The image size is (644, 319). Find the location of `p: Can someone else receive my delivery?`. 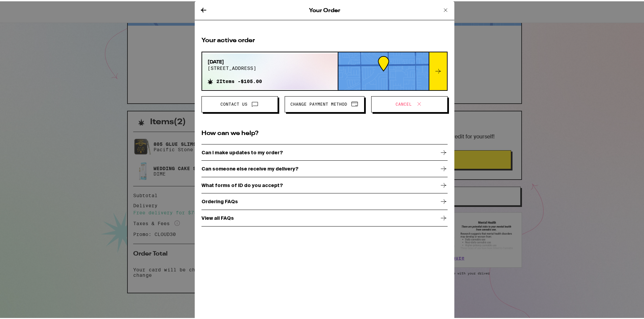

p: Can someone else receive my delivery? is located at coordinates (250, 168).